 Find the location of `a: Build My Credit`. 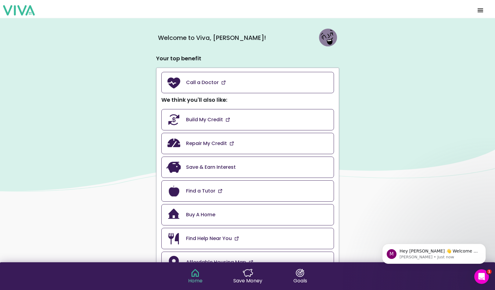

a: Build My Credit is located at coordinates (248, 120).